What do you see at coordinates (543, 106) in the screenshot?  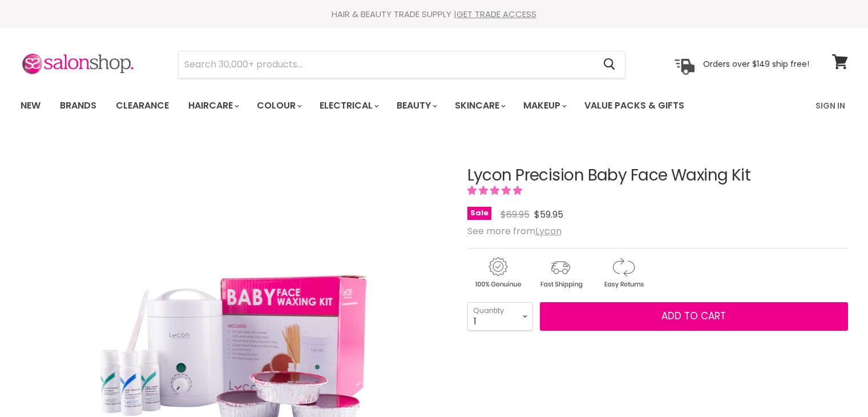 I see `a: Makeup` at bounding box center [543, 106].